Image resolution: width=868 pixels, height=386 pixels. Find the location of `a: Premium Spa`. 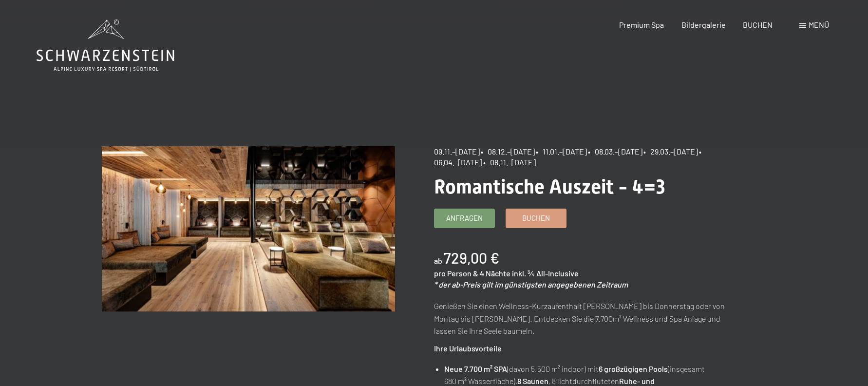

a: Premium Spa is located at coordinates (641, 24).